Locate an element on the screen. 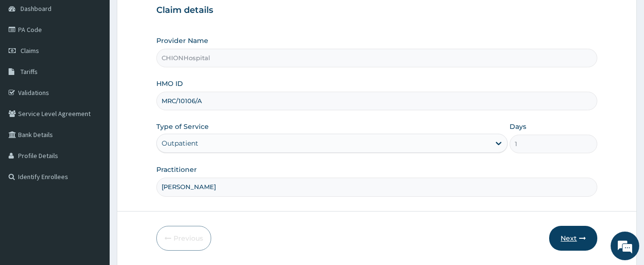  span: Dashboard is located at coordinates (36, 8).